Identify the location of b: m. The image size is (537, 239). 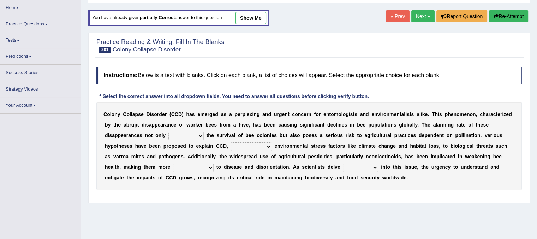
(391, 114).